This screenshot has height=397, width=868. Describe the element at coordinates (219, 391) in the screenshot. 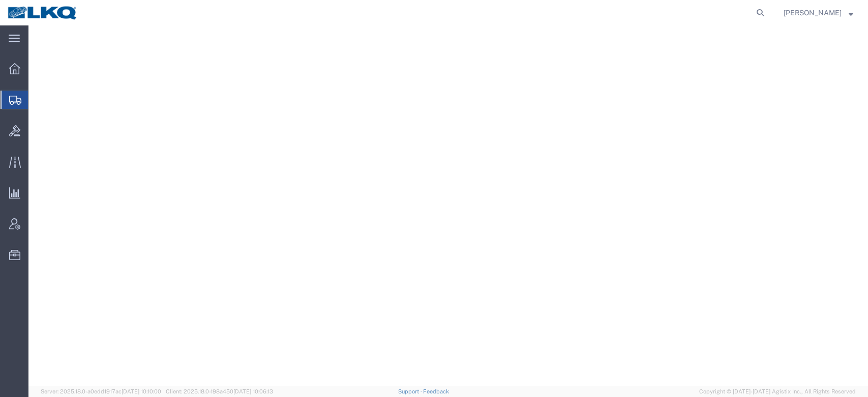

I see `span: Client: 2025.18.0-198a450` at that location.